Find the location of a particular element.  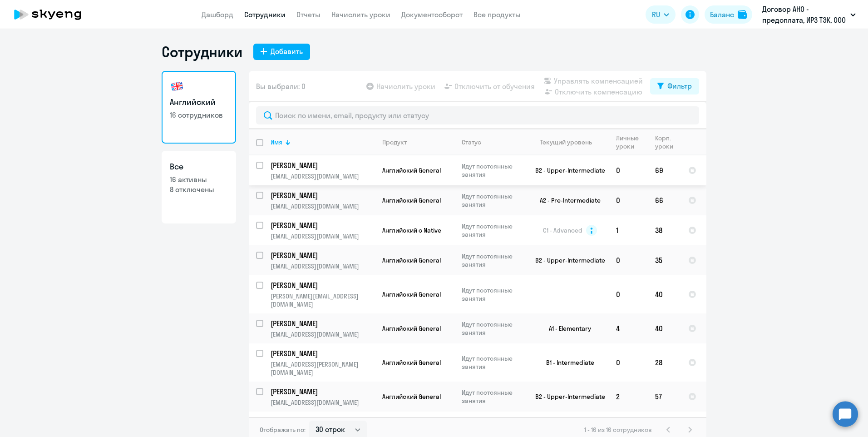

h3: Английский is located at coordinates (199, 102).